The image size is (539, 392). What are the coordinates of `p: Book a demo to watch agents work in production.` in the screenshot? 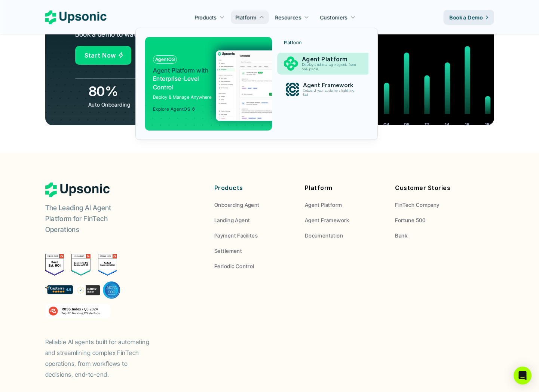 It's located at (151, 34).